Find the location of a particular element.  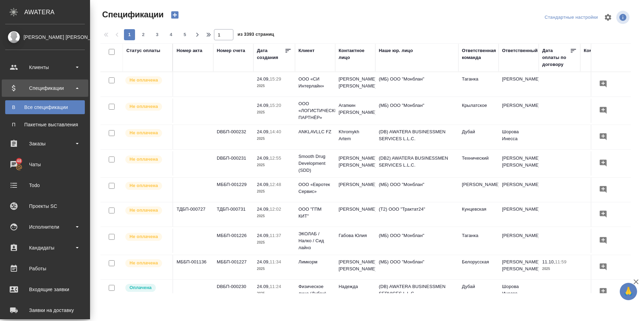

span: 5 is located at coordinates (185, 35).